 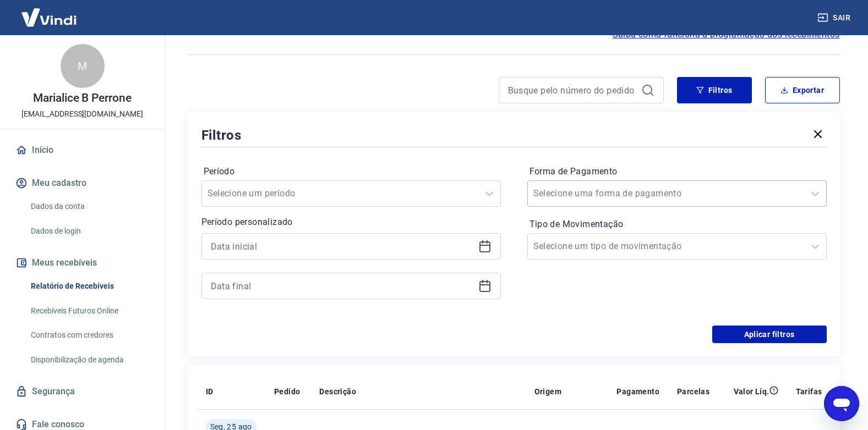 What do you see at coordinates (769, 335) in the screenshot?
I see `button: Aplicar filtros` at bounding box center [769, 335].